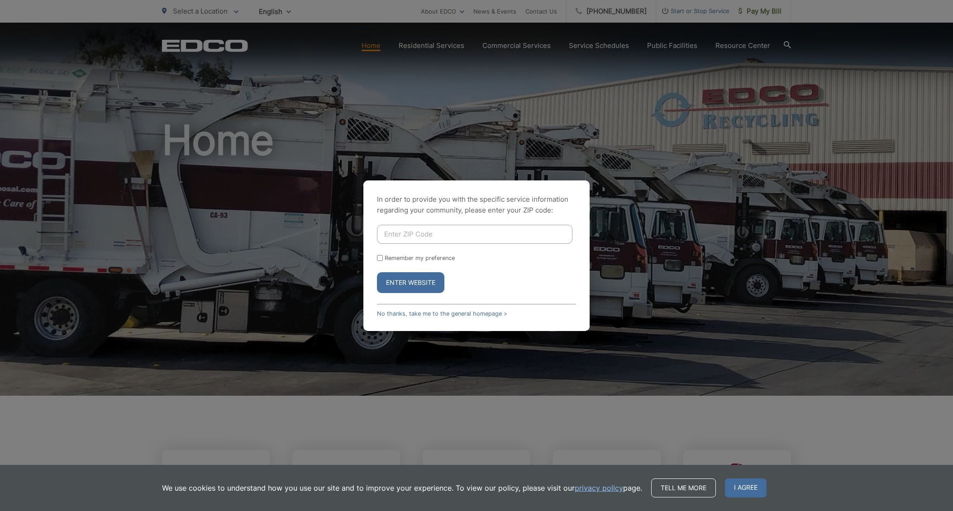 The image size is (953, 511). What do you see at coordinates (598, 488) in the screenshot?
I see `a: privacy policy` at bounding box center [598, 488].